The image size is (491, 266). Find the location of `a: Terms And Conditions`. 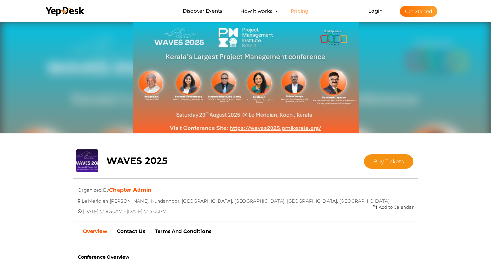

a: Terms And Conditions is located at coordinates (183, 232).